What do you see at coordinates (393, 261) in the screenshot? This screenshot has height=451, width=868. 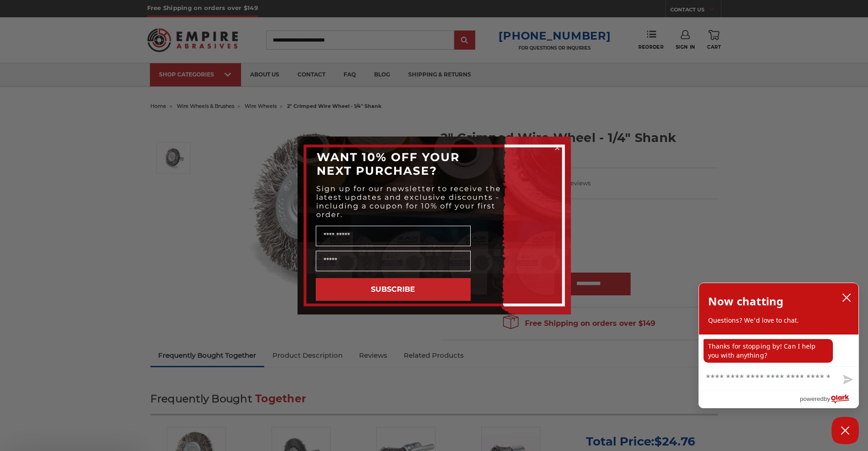 I see `input: Email` at bounding box center [393, 261].